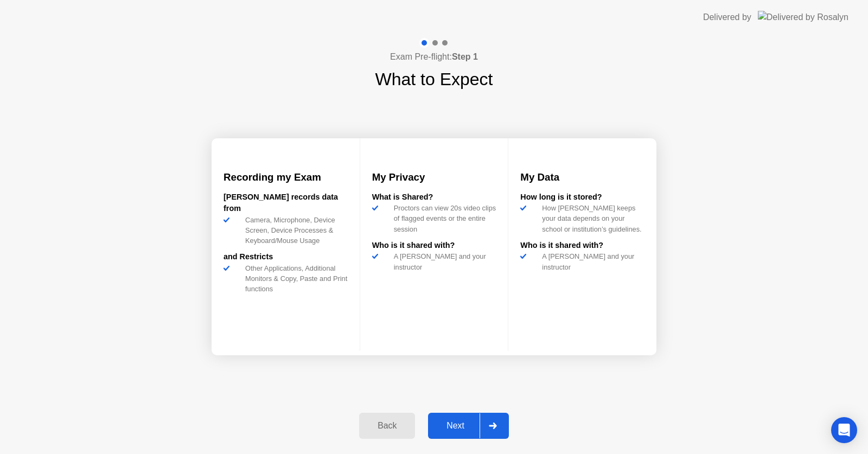 This screenshot has width=868, height=454. Describe the element at coordinates (285, 257) in the screenshot. I see `div: and Restricts` at that location.